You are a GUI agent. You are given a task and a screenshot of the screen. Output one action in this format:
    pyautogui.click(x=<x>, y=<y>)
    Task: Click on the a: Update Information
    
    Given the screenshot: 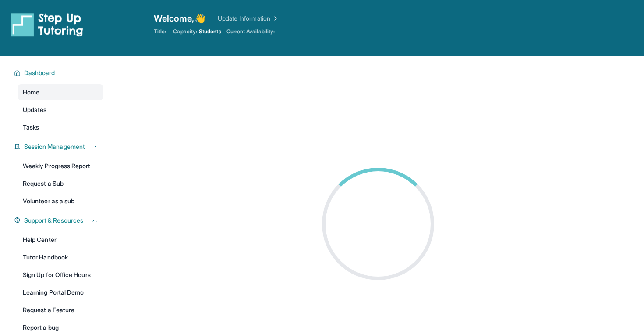 What is the action you would take?
    pyautogui.click(x=248, y=19)
    